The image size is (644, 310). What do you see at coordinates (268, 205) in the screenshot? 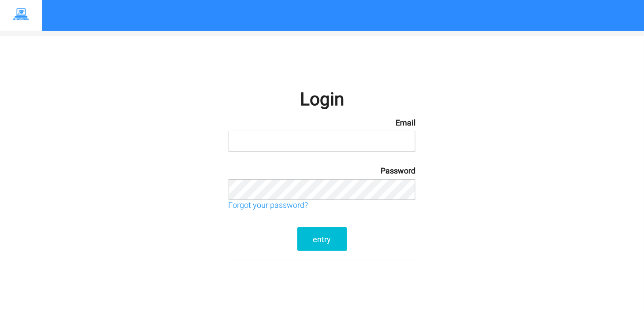
I see `font: Forgot your password?` at bounding box center [268, 205].